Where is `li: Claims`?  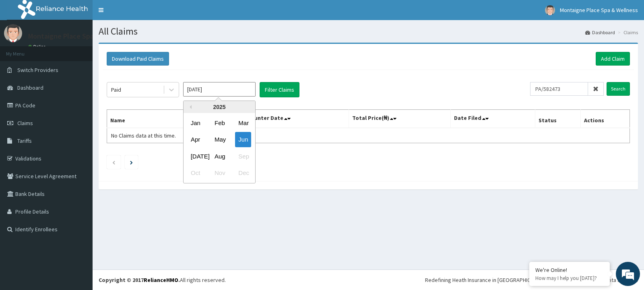 li: Claims is located at coordinates (626, 32).